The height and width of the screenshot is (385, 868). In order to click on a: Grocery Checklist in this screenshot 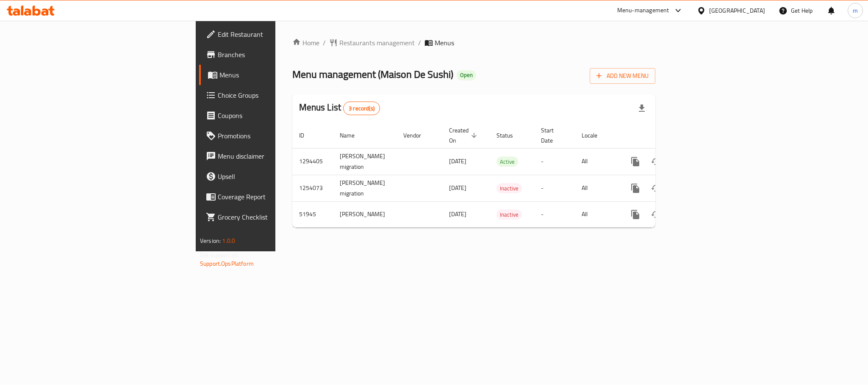, I will do `click(270, 217)`.